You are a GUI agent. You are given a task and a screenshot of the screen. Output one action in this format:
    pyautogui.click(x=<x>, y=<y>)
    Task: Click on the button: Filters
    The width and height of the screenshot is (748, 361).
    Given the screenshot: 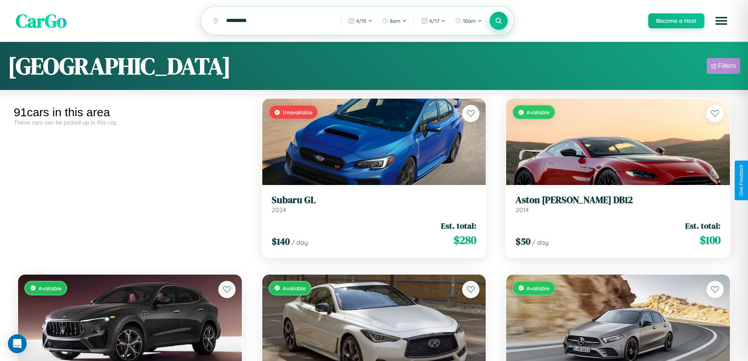 What is the action you would take?
    pyautogui.click(x=723, y=66)
    